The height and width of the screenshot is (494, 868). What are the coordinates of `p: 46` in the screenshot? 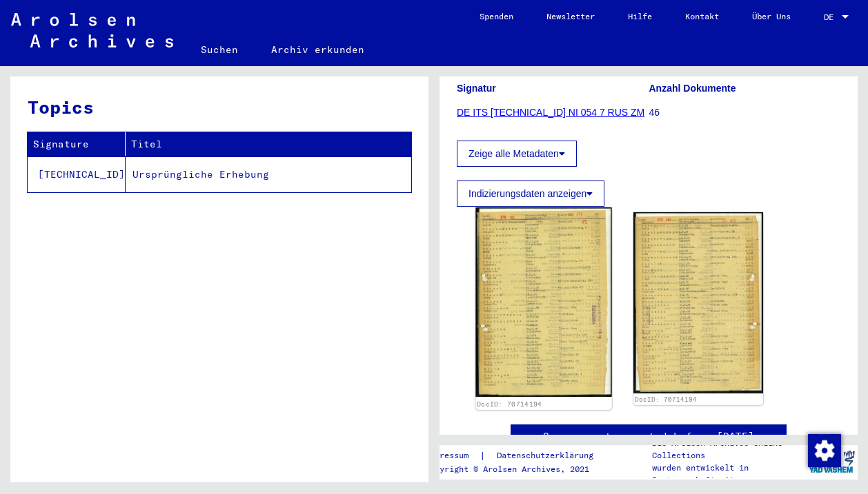 It's located at (745, 112).